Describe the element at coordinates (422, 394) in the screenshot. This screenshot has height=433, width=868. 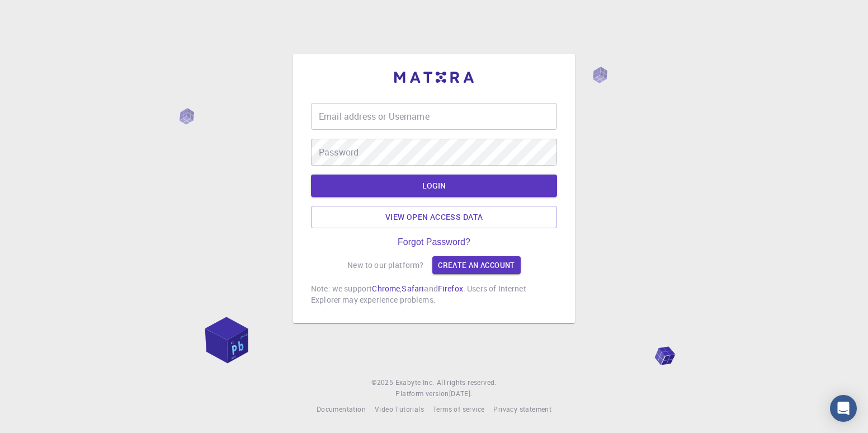
I see `span: Platform version` at that location.